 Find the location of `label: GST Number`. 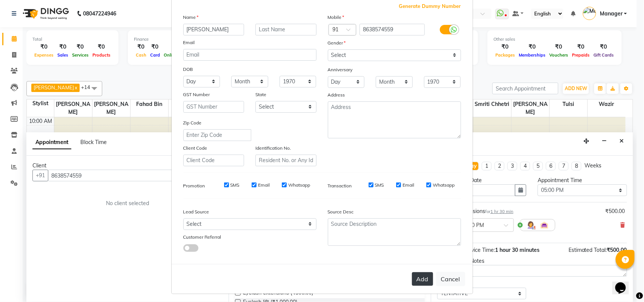

label: GST Number is located at coordinates (197, 94).